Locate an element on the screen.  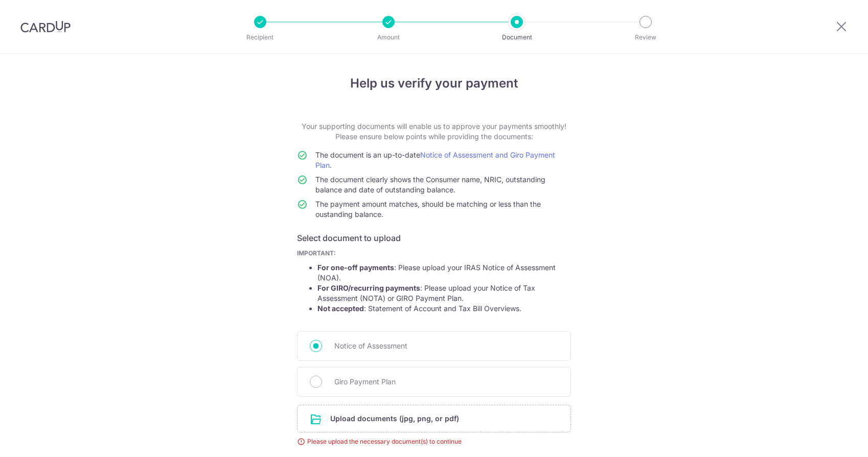
strong: For GIRO/recurring payments is located at coordinates (369, 287).